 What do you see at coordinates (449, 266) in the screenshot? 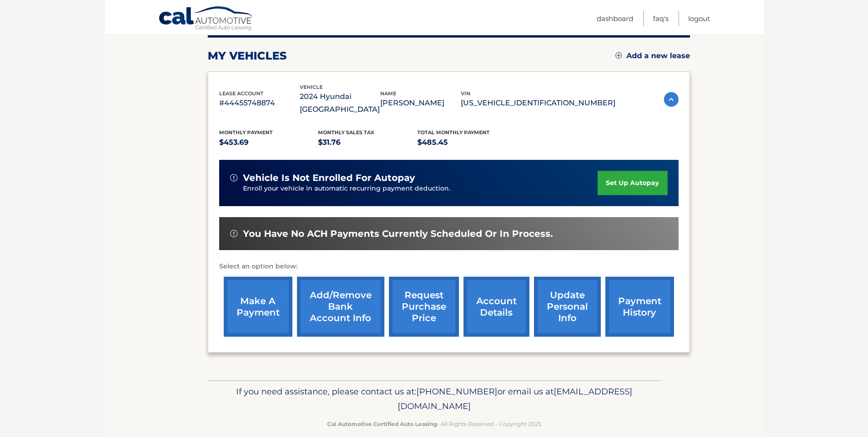
I see `p: Select an option below:` at bounding box center [449, 266].